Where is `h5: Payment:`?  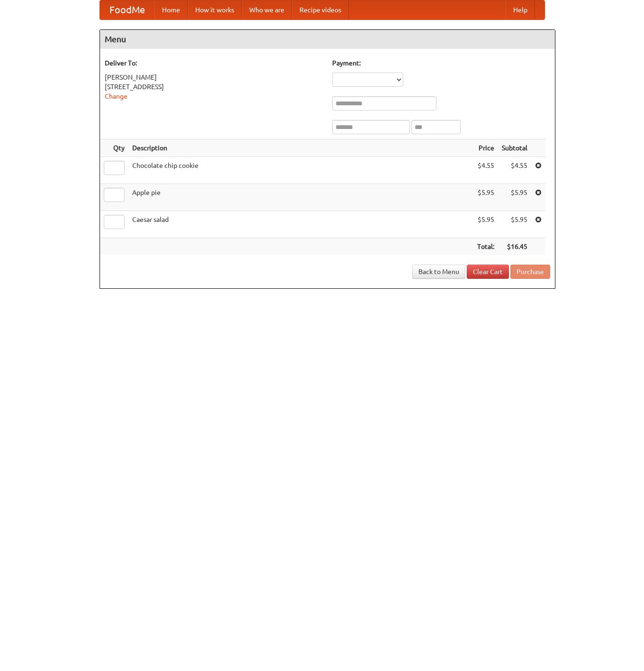
h5: Payment: is located at coordinates (441, 63).